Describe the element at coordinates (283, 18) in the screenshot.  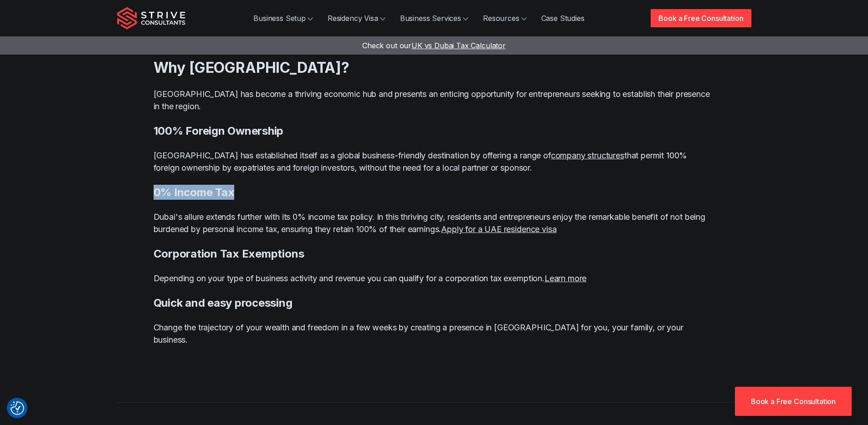
I see `a: Business Setup` at that location.